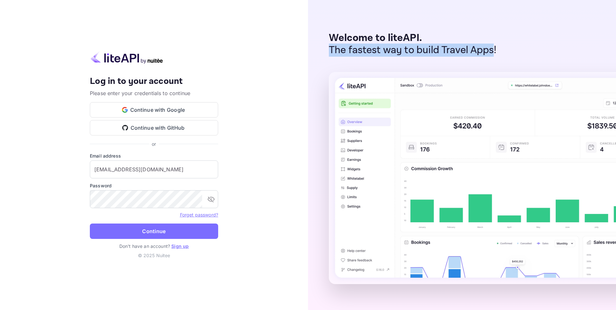 The image size is (616, 310). I want to click on button: toggle password visibility, so click(211, 199).